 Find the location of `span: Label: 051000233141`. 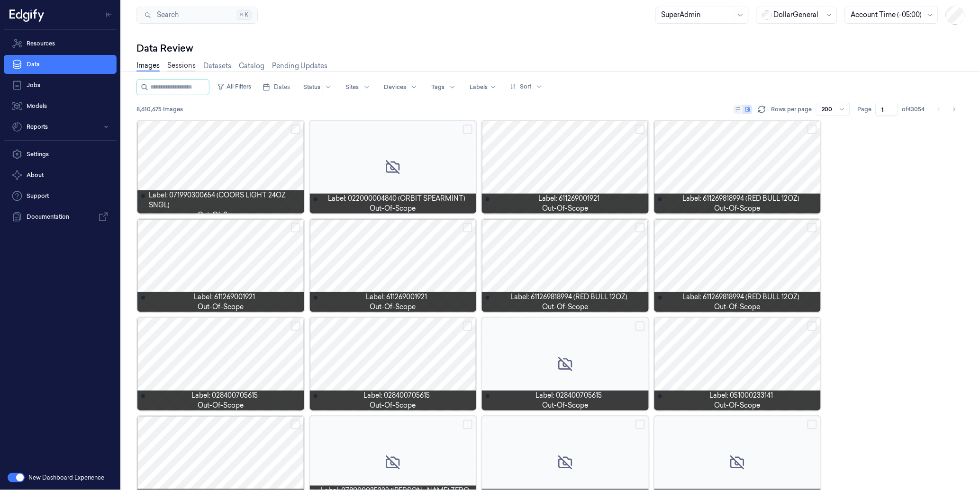

span: Label: 051000233141 is located at coordinates (741, 396).